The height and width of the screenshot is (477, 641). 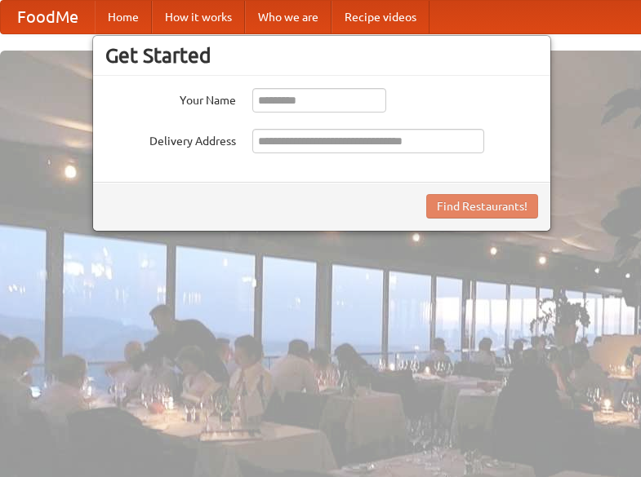 What do you see at coordinates (171, 98) in the screenshot?
I see `label: Your Name` at bounding box center [171, 98].